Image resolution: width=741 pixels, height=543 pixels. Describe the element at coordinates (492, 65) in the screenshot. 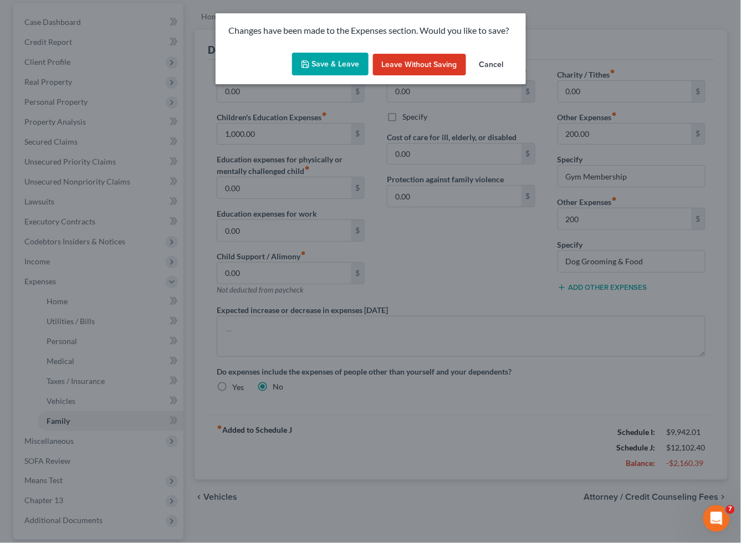

I see `button: Cancel` at that location.